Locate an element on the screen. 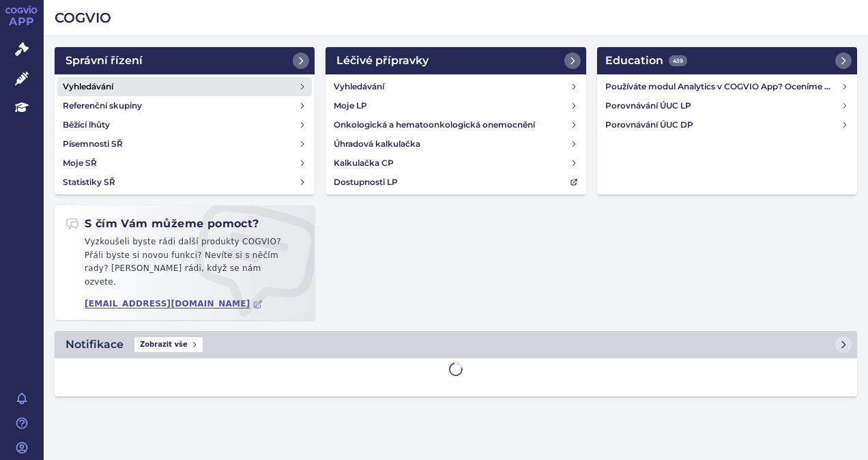 The height and width of the screenshot is (460, 868). a: Úhradová kalkulačka is located at coordinates (455, 144).